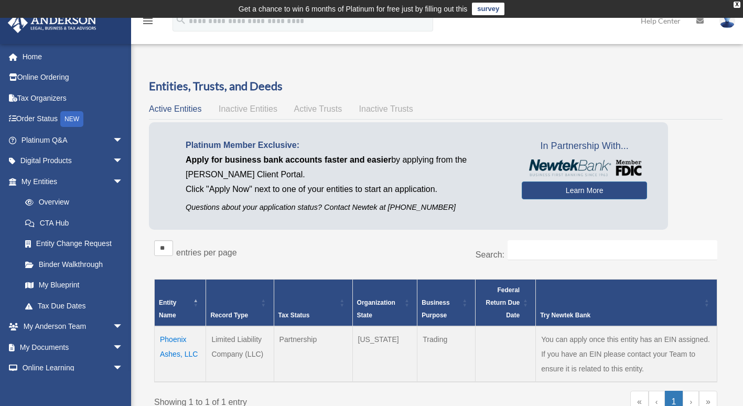 The width and height of the screenshot is (743, 406). What do you see at coordinates (73, 347) in the screenshot?
I see `a: My Documentsarrow_drop_down` at bounding box center [73, 347].